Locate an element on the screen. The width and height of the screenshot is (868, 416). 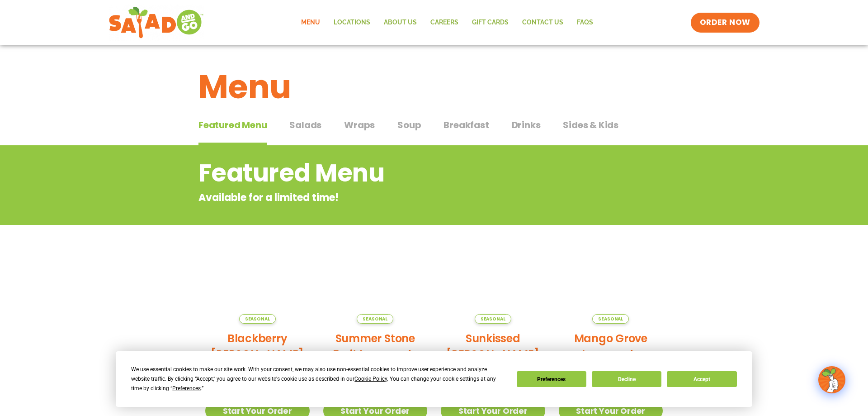
img: wpChatIcon is located at coordinates (832, 380).